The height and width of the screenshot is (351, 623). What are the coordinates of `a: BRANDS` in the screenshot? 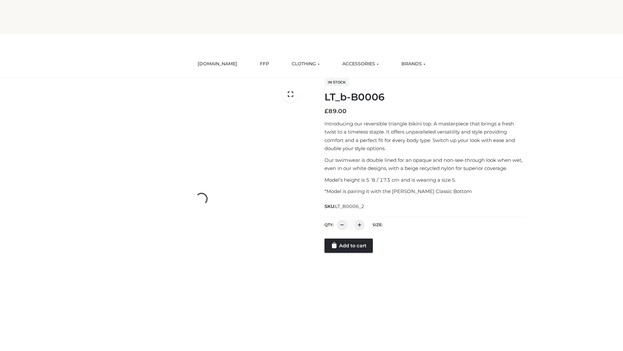 It's located at (414, 64).